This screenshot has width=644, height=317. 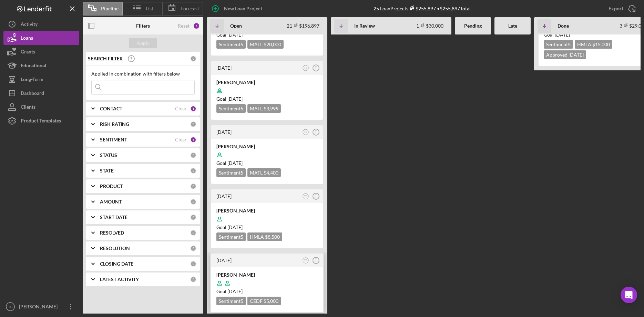 I want to click on time: 10/21/2025, so click(x=235, y=35).